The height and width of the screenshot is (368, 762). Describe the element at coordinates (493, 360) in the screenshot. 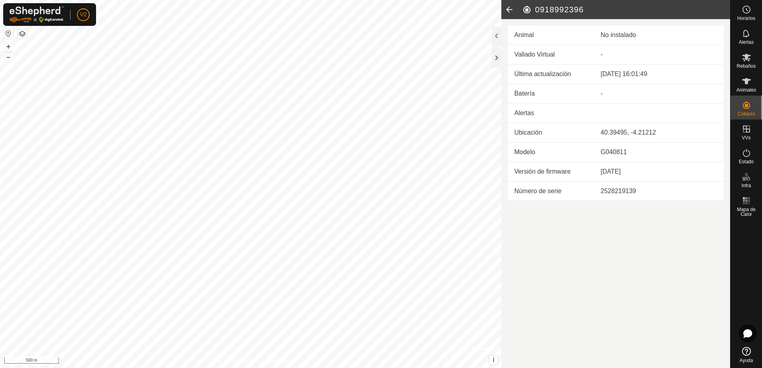

I see `button: i` at that location.